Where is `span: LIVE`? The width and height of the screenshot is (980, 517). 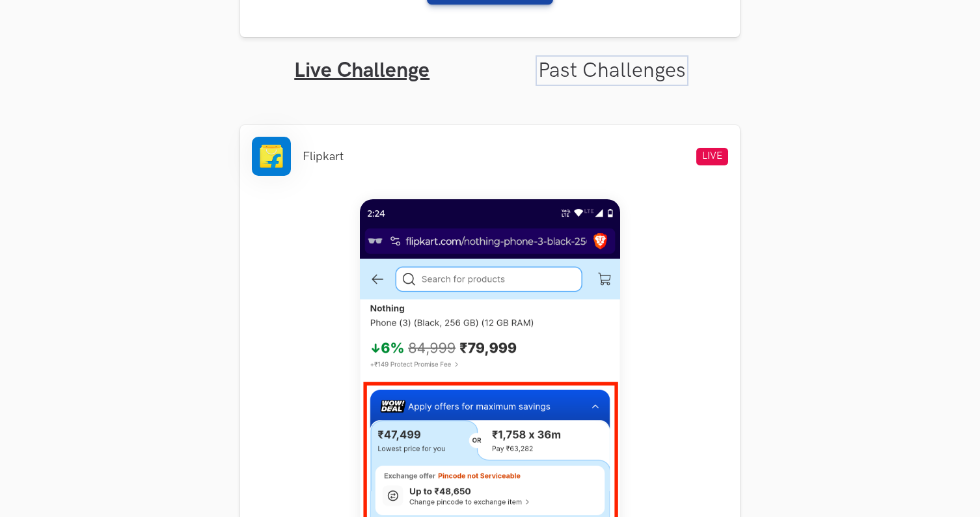 span: LIVE is located at coordinates (712, 157).